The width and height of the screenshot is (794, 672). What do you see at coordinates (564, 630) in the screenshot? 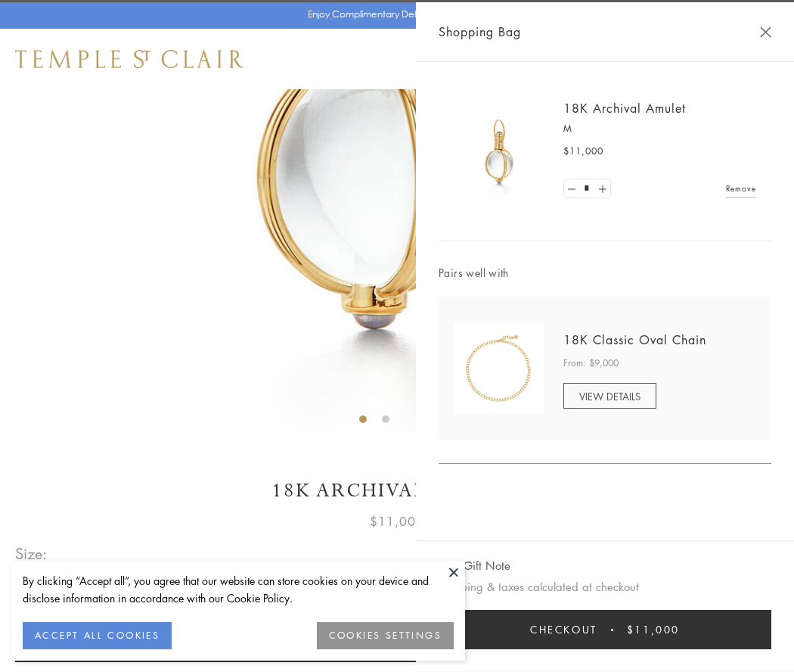
I see `span: Checkout` at bounding box center [564, 630].